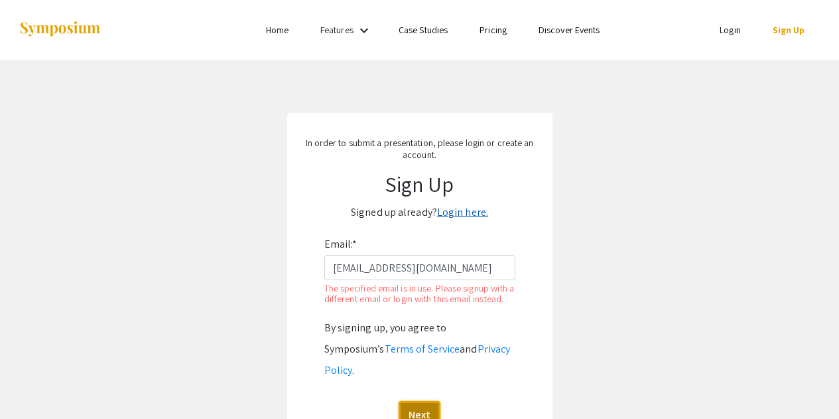  What do you see at coordinates (364, 31) in the screenshot?
I see `mat-icon: Expand Features list` at bounding box center [364, 31].